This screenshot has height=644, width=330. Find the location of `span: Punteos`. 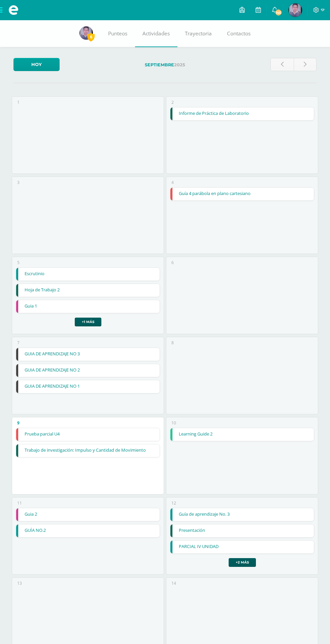

span: Punteos is located at coordinates (118, 33).